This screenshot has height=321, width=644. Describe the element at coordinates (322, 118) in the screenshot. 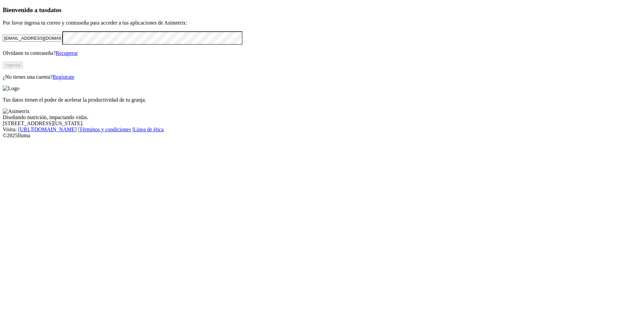

I see `div: Diseñando nutrición, impactando vidas.` at that location.